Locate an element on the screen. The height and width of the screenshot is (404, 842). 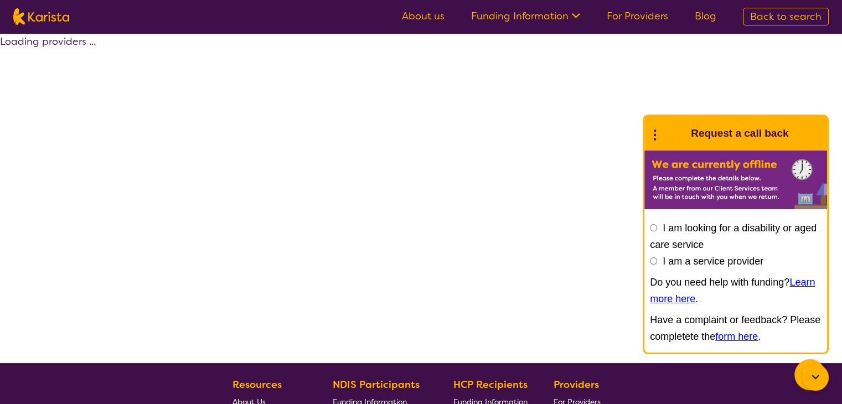
img: Karista is located at coordinates (673, 133).